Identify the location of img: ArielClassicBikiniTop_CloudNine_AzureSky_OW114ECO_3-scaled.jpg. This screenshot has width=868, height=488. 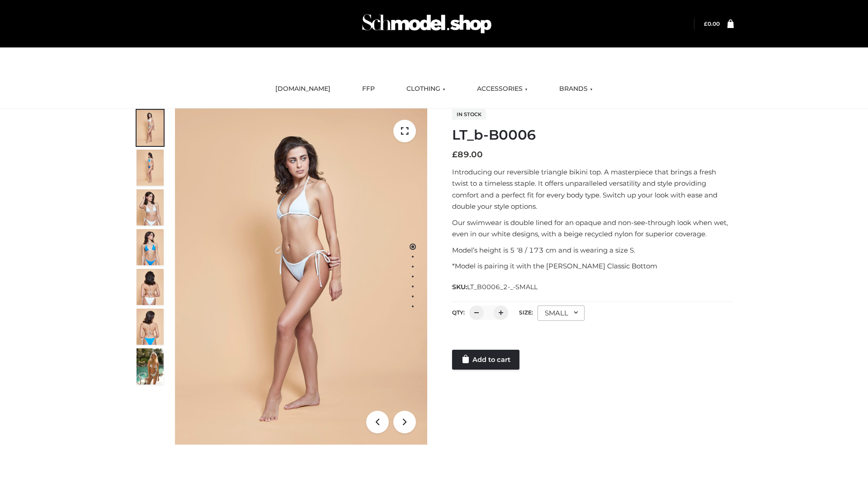
(150, 207).